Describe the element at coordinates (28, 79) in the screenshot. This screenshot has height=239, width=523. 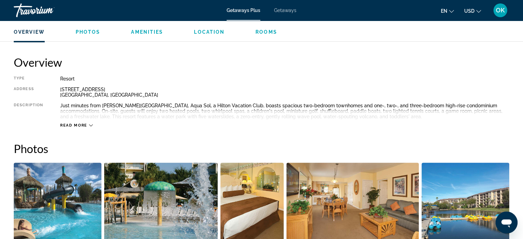
I see `div: Type` at that location.